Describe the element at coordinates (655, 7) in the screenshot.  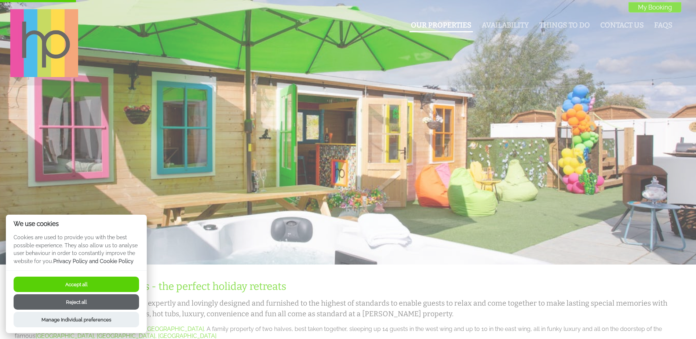
I see `a: My Booking` at that location.